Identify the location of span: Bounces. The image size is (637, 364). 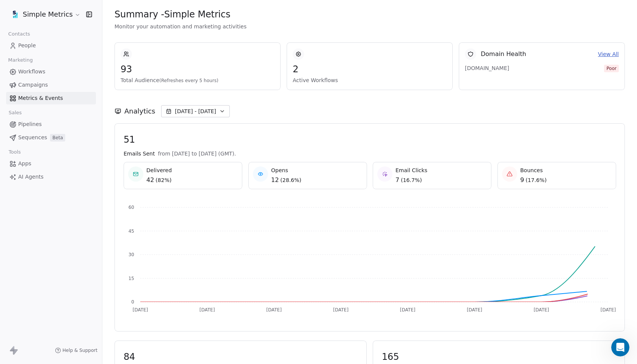
(534, 170).